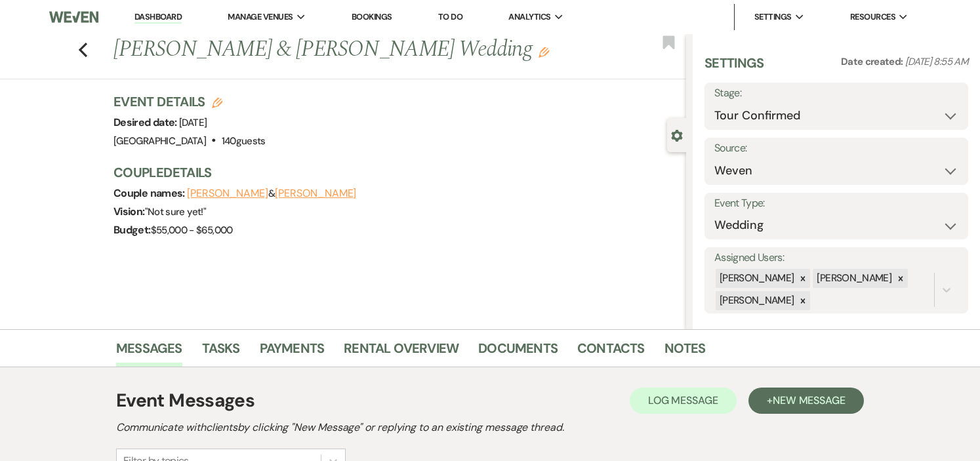 This screenshot has width=980, height=461. Describe the element at coordinates (772, 17) in the screenshot. I see `span: Settings` at that location.